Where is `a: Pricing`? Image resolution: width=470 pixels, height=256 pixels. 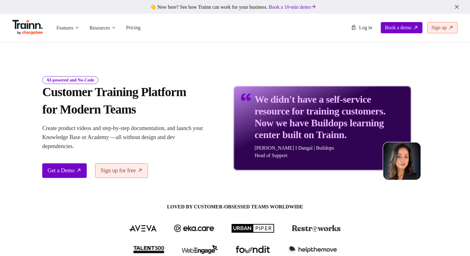 a: Pricing is located at coordinates (133, 27).